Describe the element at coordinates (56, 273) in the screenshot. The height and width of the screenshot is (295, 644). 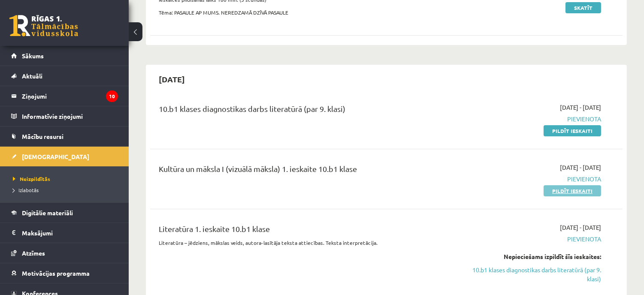
I see `span: Motivācijas programma` at that location.